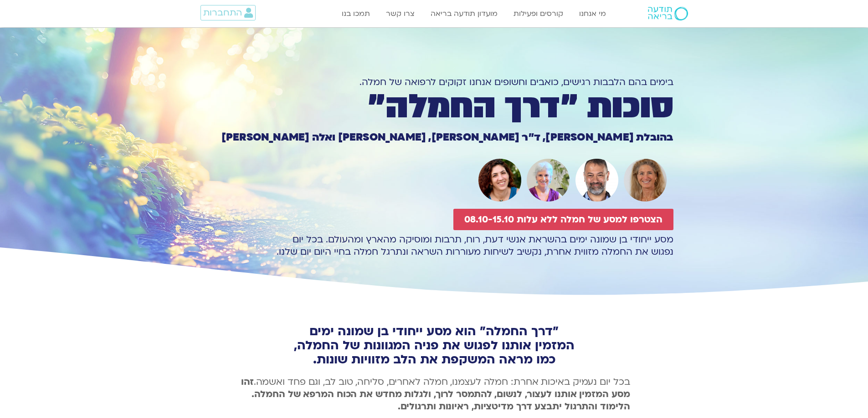  Describe the element at coordinates (400, 14) in the screenshot. I see `a: צרו קשר` at that location.